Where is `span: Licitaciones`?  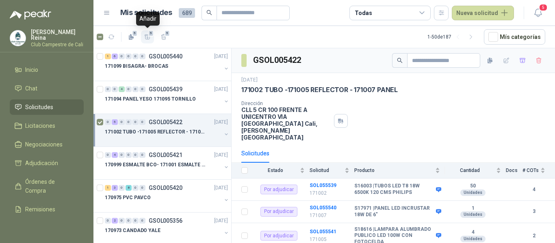 span: Licitaciones is located at coordinates (40, 126).